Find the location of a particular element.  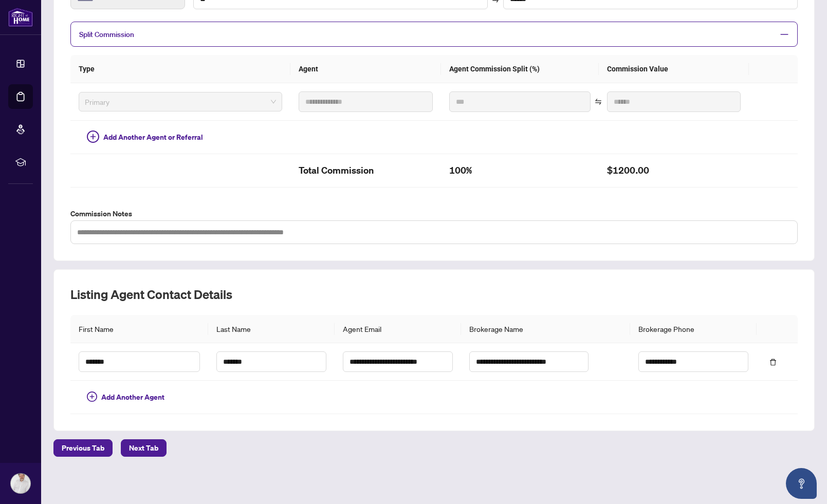

th: Brokerage Phone is located at coordinates (693, 329).